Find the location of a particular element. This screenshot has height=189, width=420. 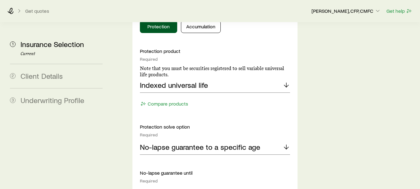

span: 2 is located at coordinates (13, 76).